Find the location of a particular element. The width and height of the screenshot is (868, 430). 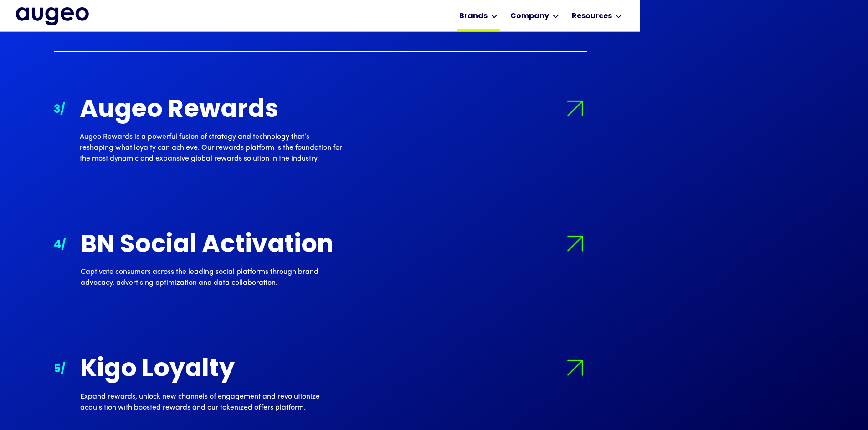

div: Augeo Rewards is located at coordinates (211, 111).